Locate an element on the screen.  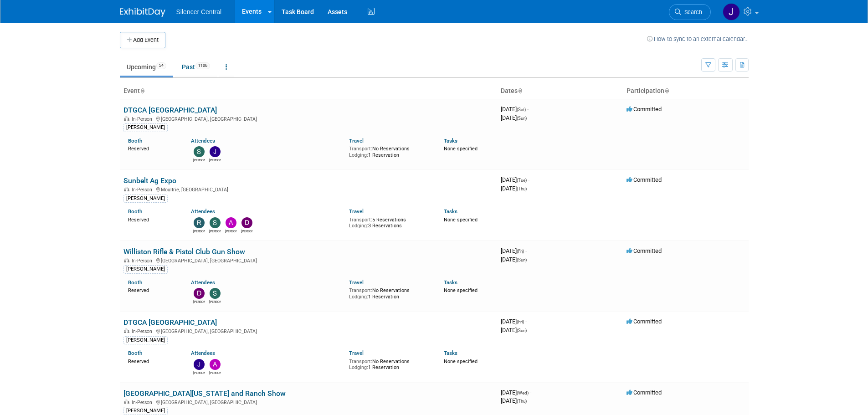
img: Dean Woods is located at coordinates (247, 223).